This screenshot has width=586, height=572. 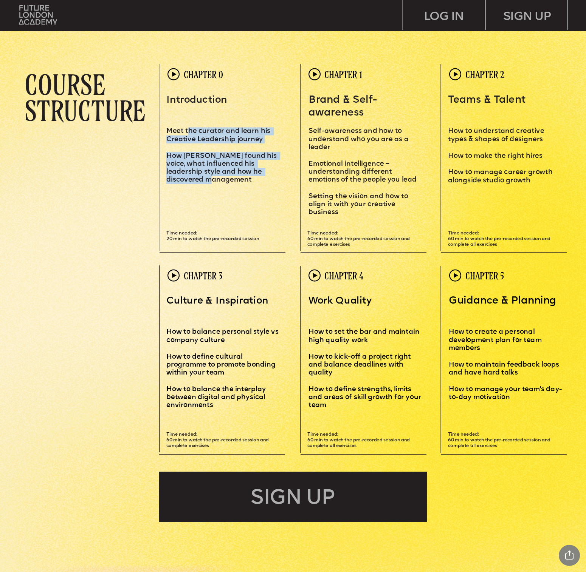 What do you see at coordinates (487, 100) in the screenshot?
I see `span: Teams & Talent` at bounding box center [487, 100].